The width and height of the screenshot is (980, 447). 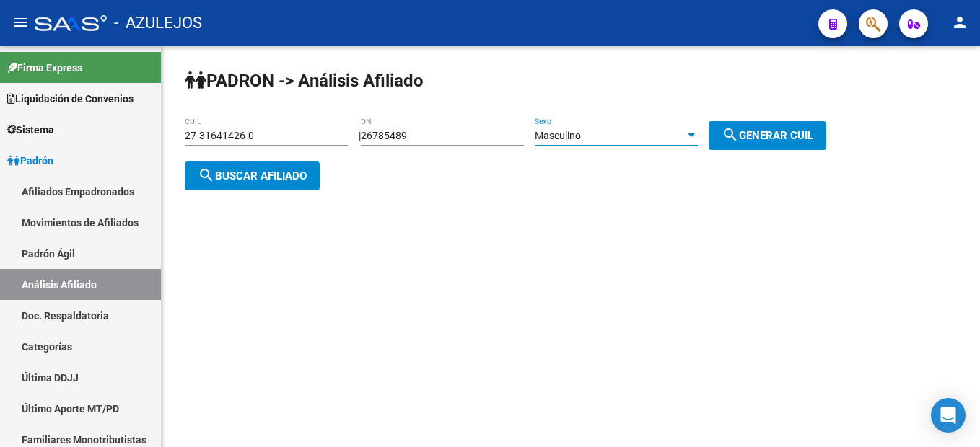 What do you see at coordinates (557, 136) in the screenshot?
I see `span: Masculino` at bounding box center [557, 136].